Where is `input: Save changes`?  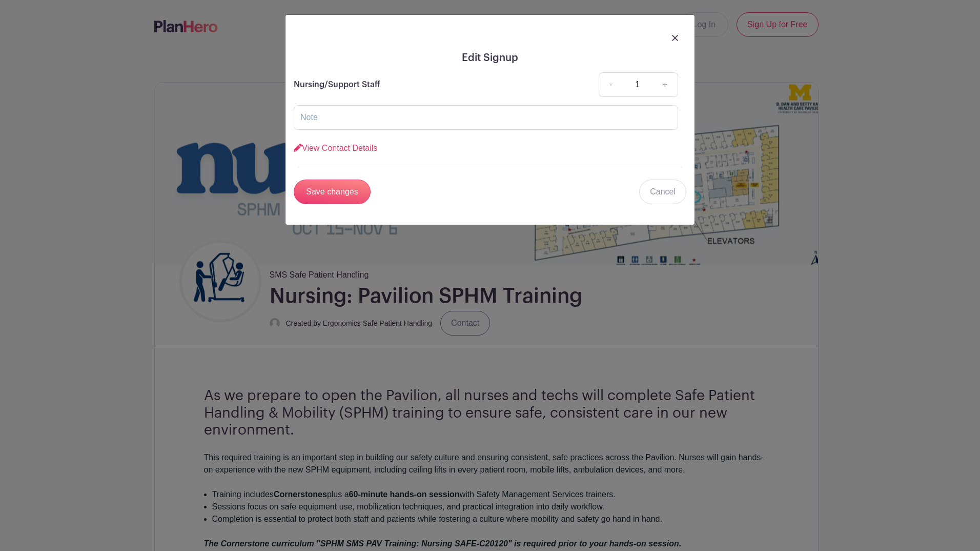 input: Save changes is located at coordinates (332, 192).